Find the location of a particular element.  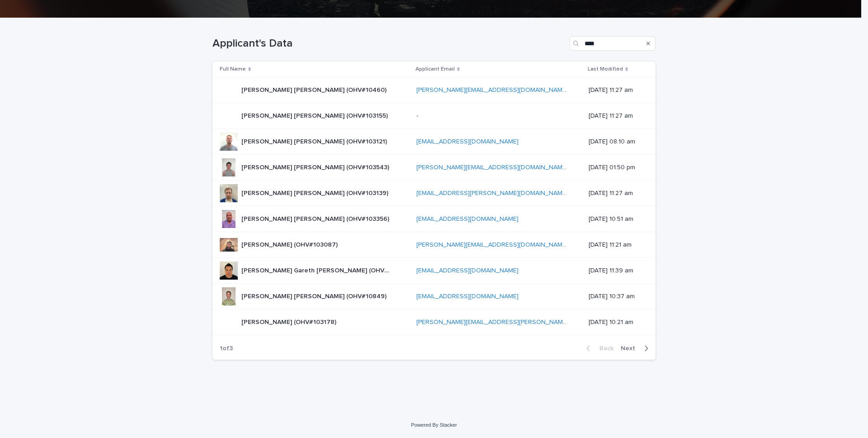

p: Full Name is located at coordinates (233, 69).